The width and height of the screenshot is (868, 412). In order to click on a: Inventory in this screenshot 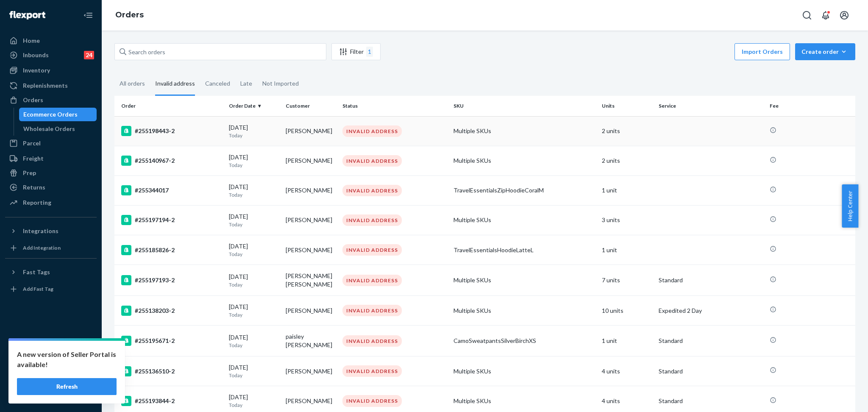, I will do `click(51, 70)`.